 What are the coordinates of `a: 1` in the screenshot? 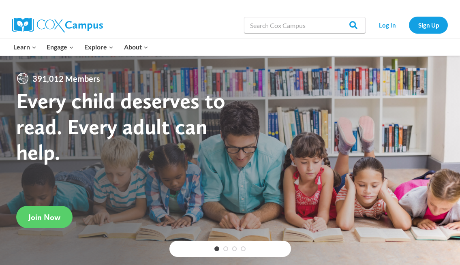 It's located at (217, 249).